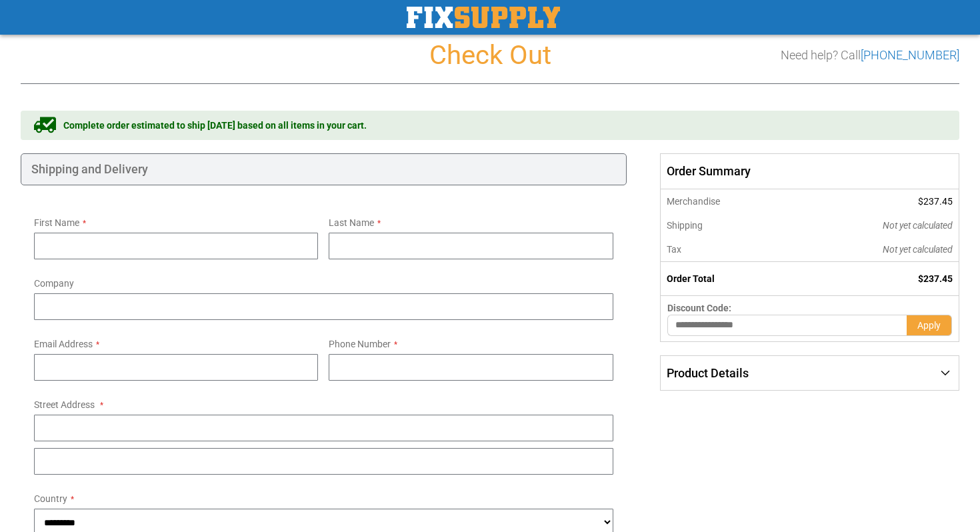 The width and height of the screenshot is (980, 532). What do you see at coordinates (870, 55) in the screenshot?
I see `h3: Need help? Call` at bounding box center [870, 55].